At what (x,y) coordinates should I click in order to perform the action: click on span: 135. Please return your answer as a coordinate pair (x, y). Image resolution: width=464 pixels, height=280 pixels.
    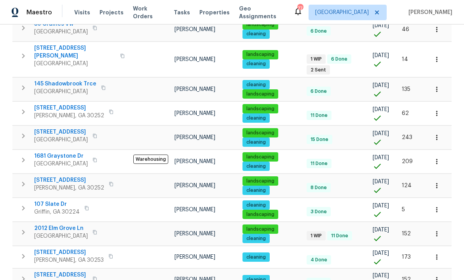
    Looking at the image, I should click on (407, 89).